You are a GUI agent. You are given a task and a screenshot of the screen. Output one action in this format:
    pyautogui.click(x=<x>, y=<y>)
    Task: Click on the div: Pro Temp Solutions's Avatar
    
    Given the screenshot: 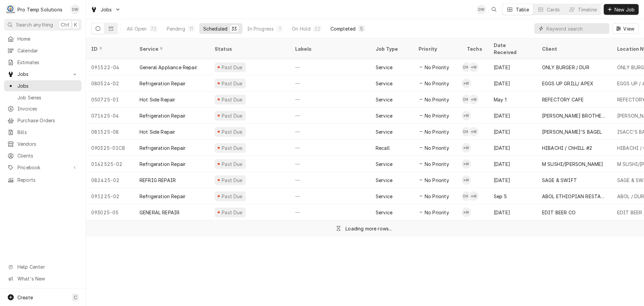 What is the action you would take?
    pyautogui.click(x=11, y=9)
    